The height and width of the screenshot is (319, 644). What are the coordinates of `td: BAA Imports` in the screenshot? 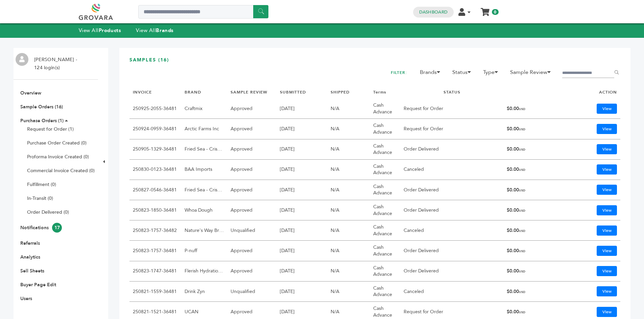 It's located at (204, 170).